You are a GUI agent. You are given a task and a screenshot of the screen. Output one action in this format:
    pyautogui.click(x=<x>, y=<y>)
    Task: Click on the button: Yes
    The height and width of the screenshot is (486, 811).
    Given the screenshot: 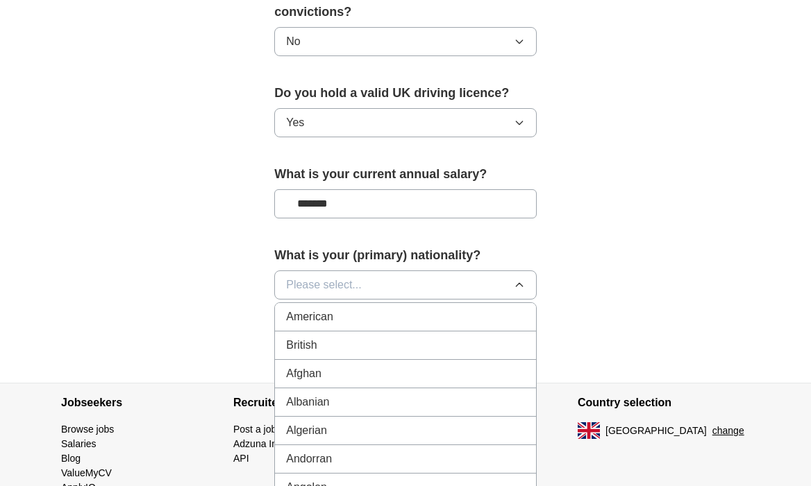 What is the action you would take?
    pyautogui.click(x=405, y=123)
    